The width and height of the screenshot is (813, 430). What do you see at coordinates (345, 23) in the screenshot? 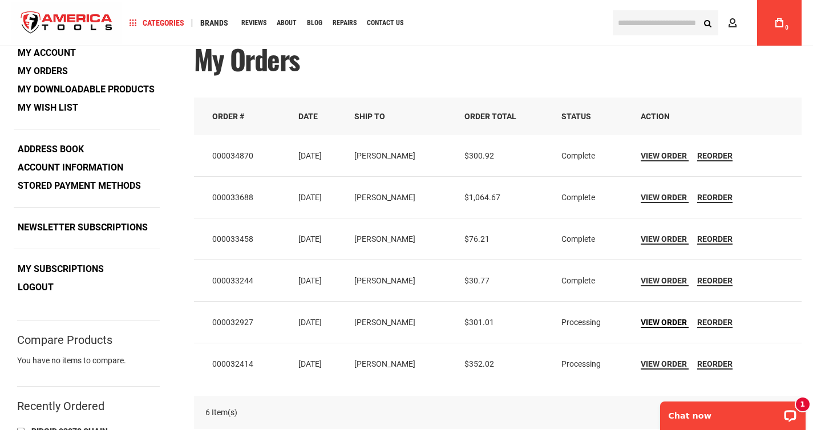
I see `span: Repairs` at bounding box center [345, 23].